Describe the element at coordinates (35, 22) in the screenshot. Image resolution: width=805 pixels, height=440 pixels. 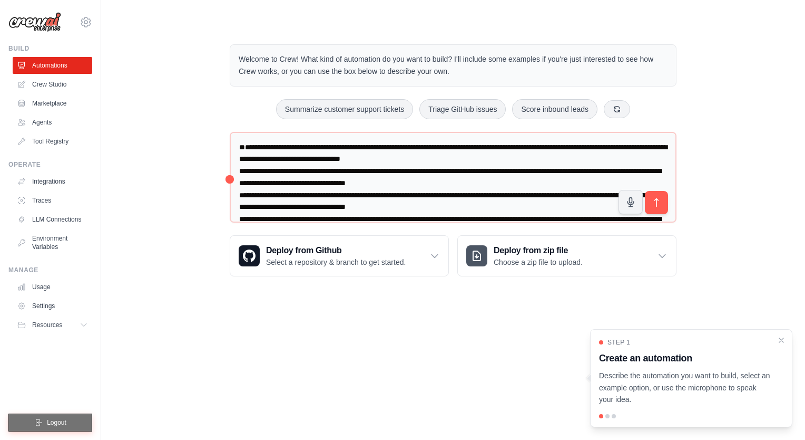
I see `img: Logo` at that location.